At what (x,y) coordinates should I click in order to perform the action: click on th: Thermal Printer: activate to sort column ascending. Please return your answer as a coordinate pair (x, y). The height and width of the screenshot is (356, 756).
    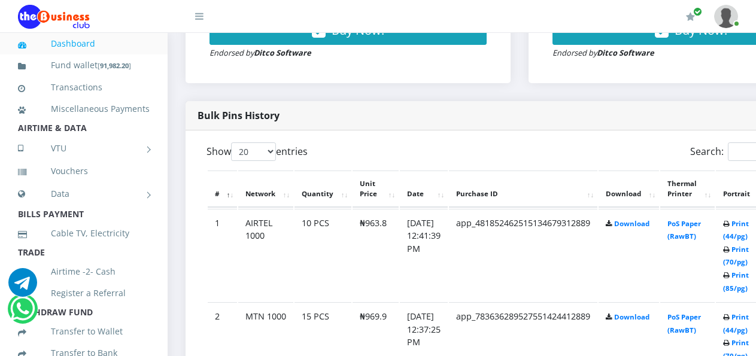
    Looking at the image, I should click on (687, 189).